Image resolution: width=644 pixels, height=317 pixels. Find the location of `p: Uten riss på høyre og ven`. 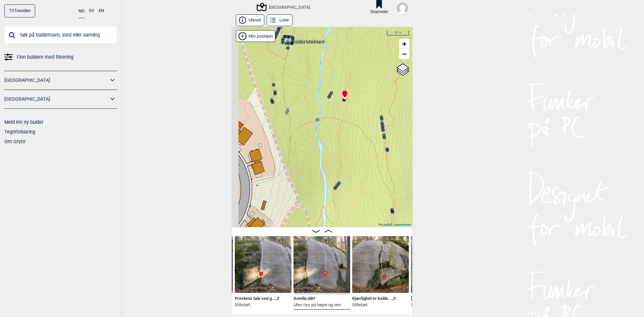

p: Uten riss på høyre og ven is located at coordinates (317, 305).